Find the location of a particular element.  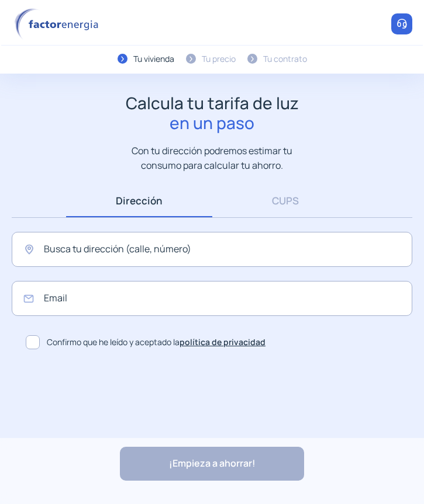

span: Confirmo que he leído y aceptado la is located at coordinates (156, 342).